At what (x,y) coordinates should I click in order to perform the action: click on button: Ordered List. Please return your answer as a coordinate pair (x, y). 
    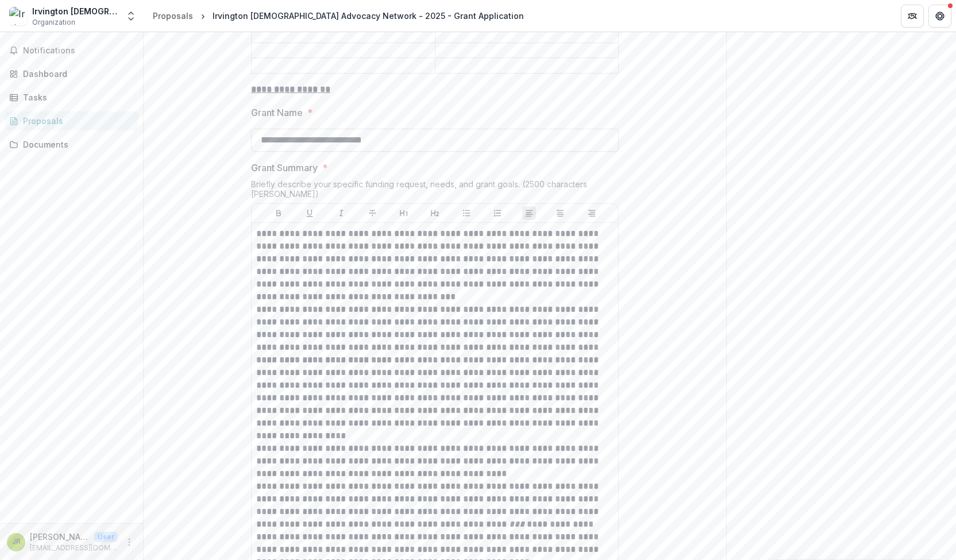
    Looking at the image, I should click on (498, 213).